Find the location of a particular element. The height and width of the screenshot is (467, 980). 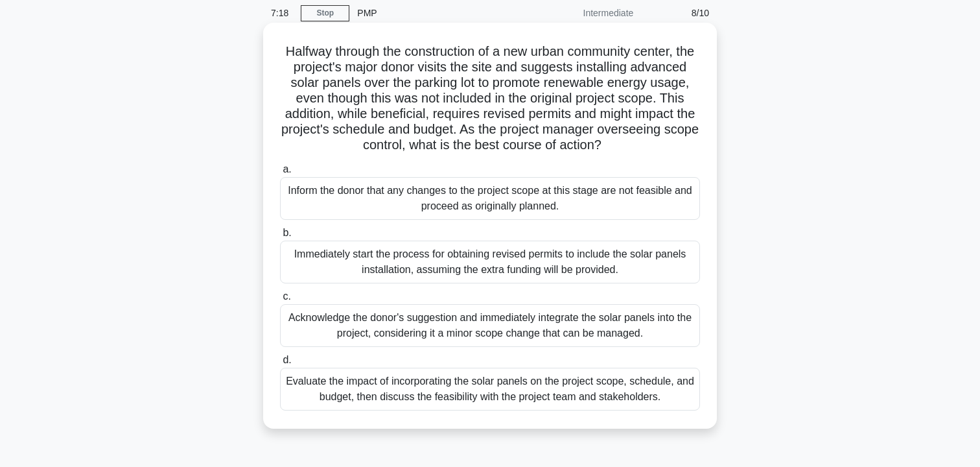

a: Stop is located at coordinates (325, 13).